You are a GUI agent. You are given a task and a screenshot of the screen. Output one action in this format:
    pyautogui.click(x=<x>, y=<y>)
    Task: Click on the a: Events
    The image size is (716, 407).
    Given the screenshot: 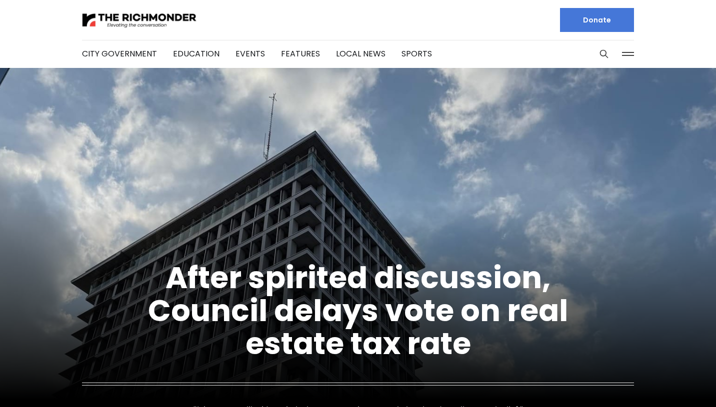 What is the action you would take?
    pyautogui.click(x=250, y=53)
    